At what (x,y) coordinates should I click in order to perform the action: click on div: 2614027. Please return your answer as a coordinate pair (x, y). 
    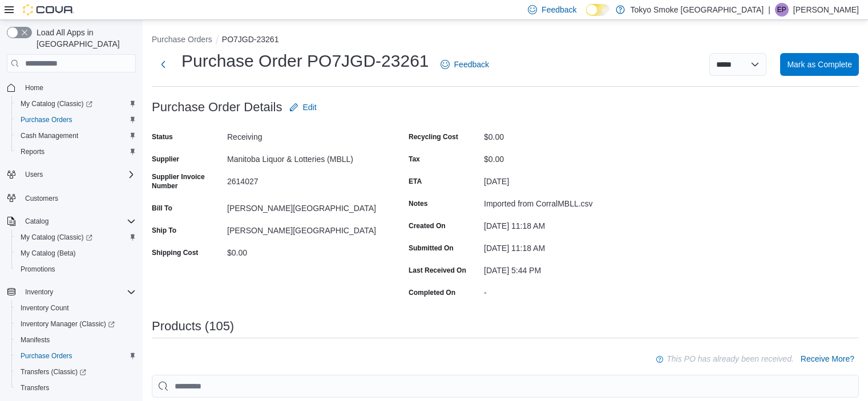
    Looking at the image, I should click on (304, 179).